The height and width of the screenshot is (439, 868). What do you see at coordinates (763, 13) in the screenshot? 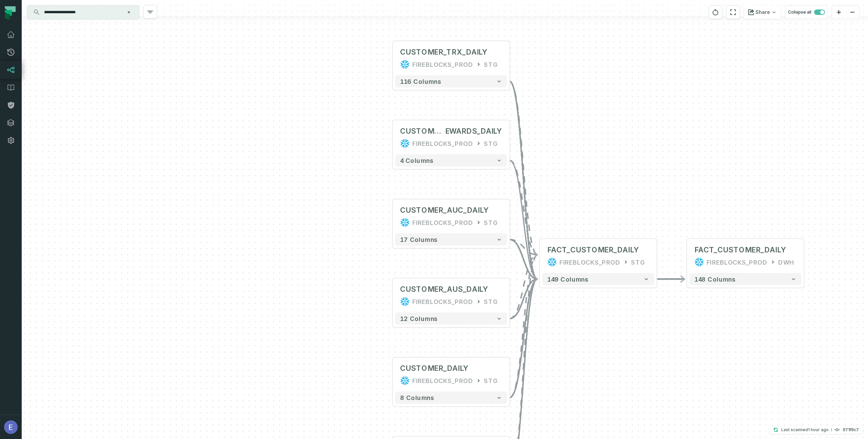
I see `button: Share` at bounding box center [763, 13].